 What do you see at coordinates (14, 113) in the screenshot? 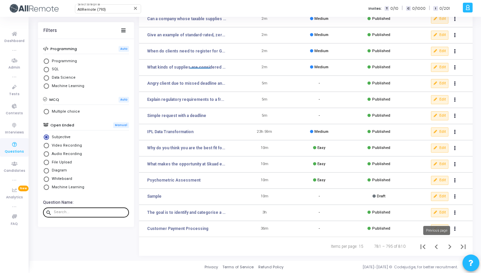
I see `span: Contests` at bounding box center [14, 113].